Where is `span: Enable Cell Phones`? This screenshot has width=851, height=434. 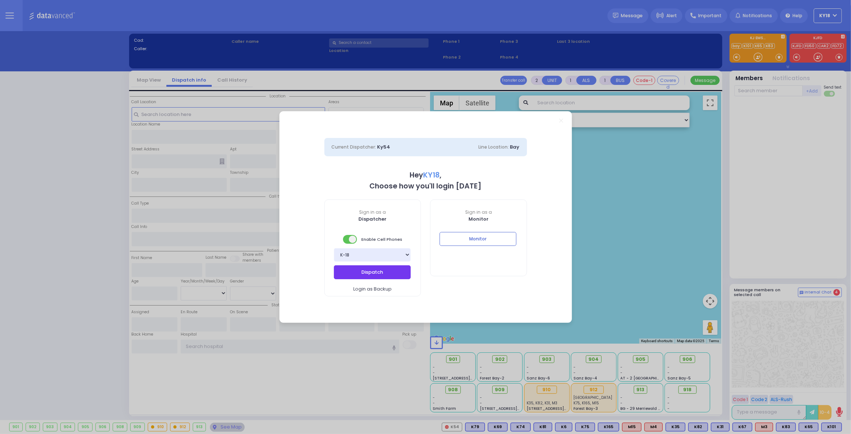 span: Enable Cell Phones is located at coordinates (373, 239).